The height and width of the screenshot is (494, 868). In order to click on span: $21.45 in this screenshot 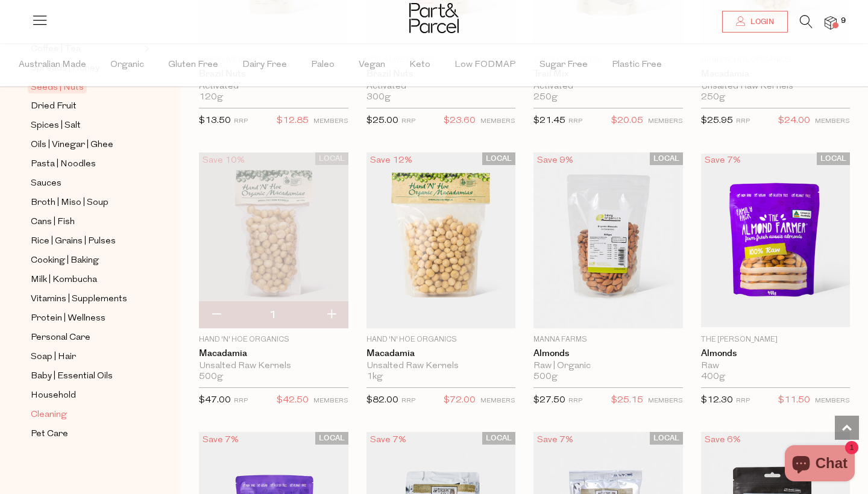, I will do `click(549, 120)`.